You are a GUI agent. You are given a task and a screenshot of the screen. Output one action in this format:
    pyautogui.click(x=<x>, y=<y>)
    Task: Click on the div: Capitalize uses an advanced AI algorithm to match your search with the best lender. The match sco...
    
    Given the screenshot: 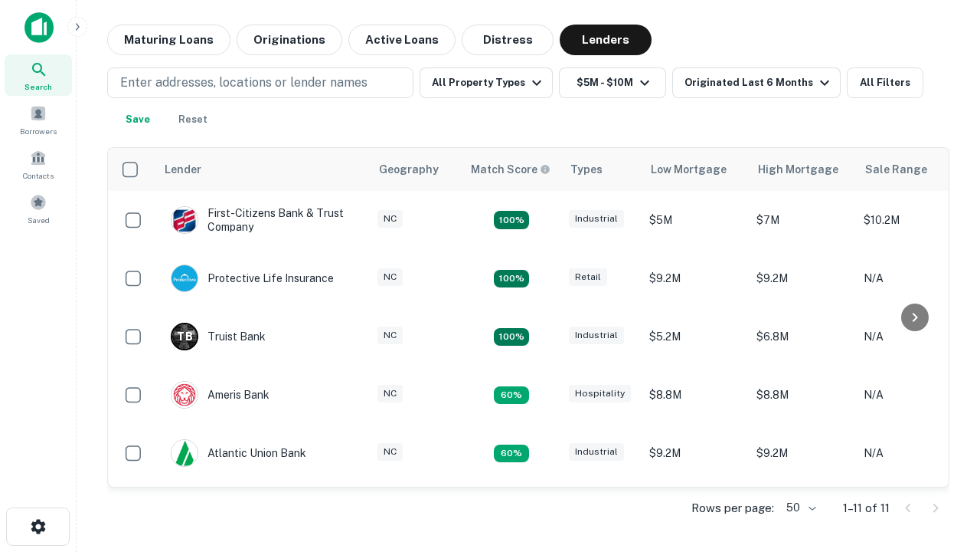 What is the action you would take?
    pyautogui.click(x=511, y=169)
    